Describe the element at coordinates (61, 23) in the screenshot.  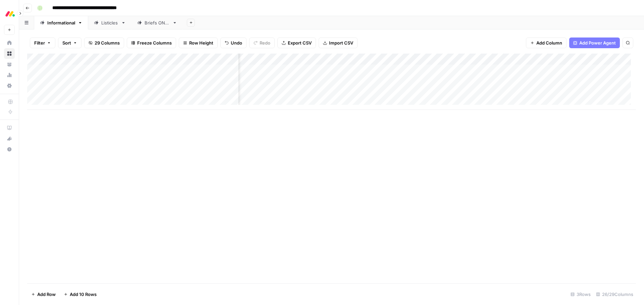
I see `div: Informational` at that location.